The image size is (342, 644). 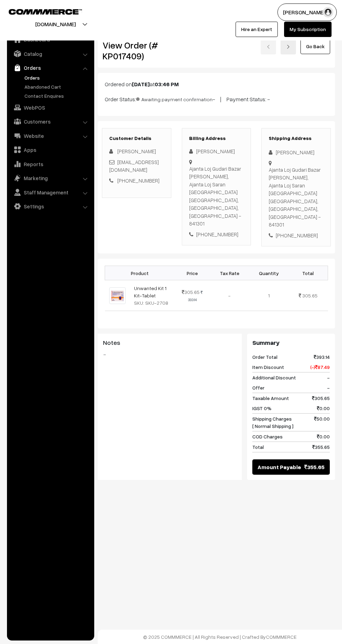 I want to click on p: Ordered on at, so click(x=216, y=84).